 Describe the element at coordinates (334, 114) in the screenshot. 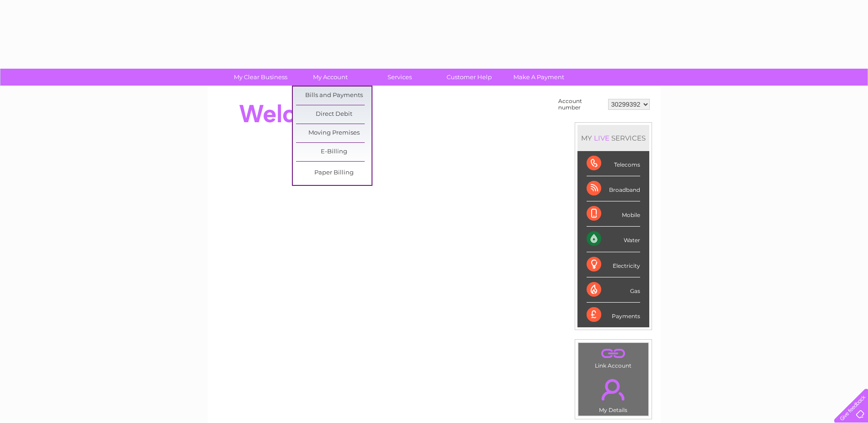

I see `a: Direct Debit` at that location.